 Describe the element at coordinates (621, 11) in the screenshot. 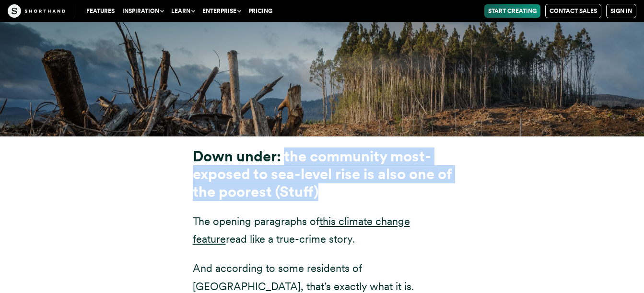

I see `a: Sign in` at that location.